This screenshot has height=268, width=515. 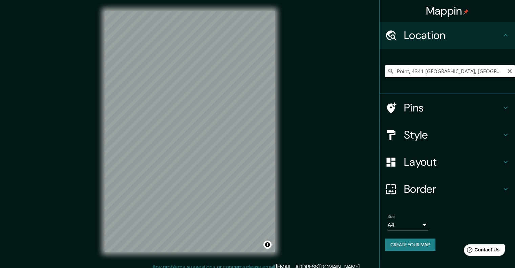 What do you see at coordinates (267, 244) in the screenshot?
I see `button: Toggle attribution` at bounding box center [267, 244].